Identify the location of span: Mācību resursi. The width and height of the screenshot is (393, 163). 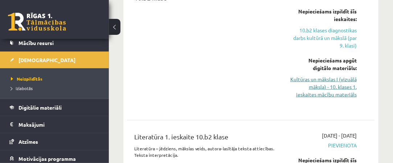
(36, 43).